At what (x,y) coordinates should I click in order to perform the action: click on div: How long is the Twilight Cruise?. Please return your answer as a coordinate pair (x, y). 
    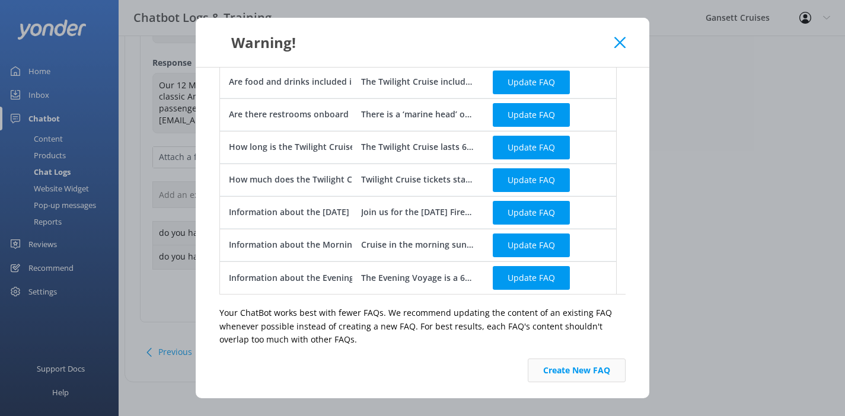
    Looking at the image, I should click on (294, 148).